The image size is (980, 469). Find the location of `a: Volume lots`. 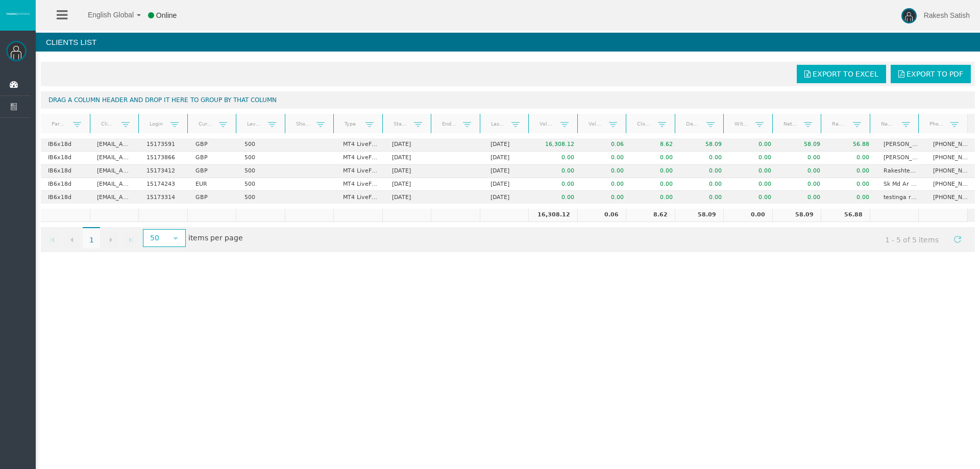

a: Volume lots is located at coordinates (595, 123).